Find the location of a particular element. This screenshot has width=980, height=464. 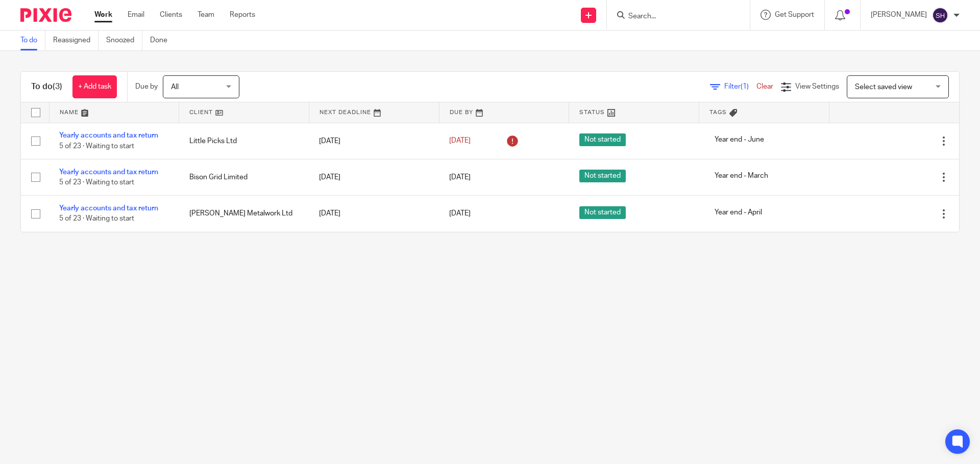

img: svg%3E is located at coordinates (940, 15).